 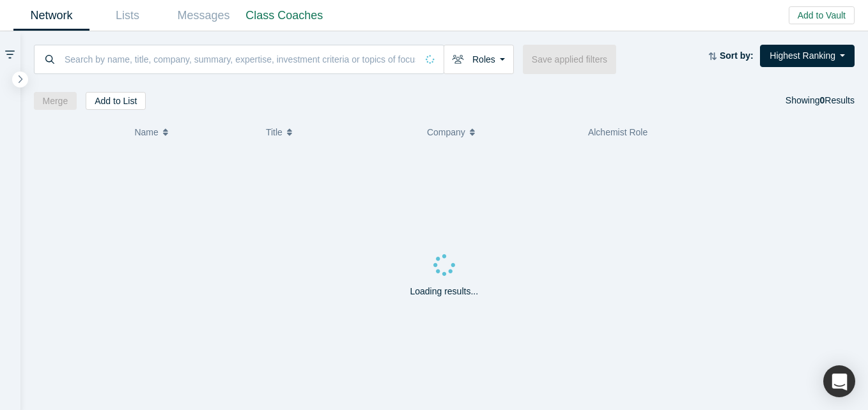 What do you see at coordinates (444, 291) in the screenshot?
I see `p: Loading results...` at bounding box center [444, 291].